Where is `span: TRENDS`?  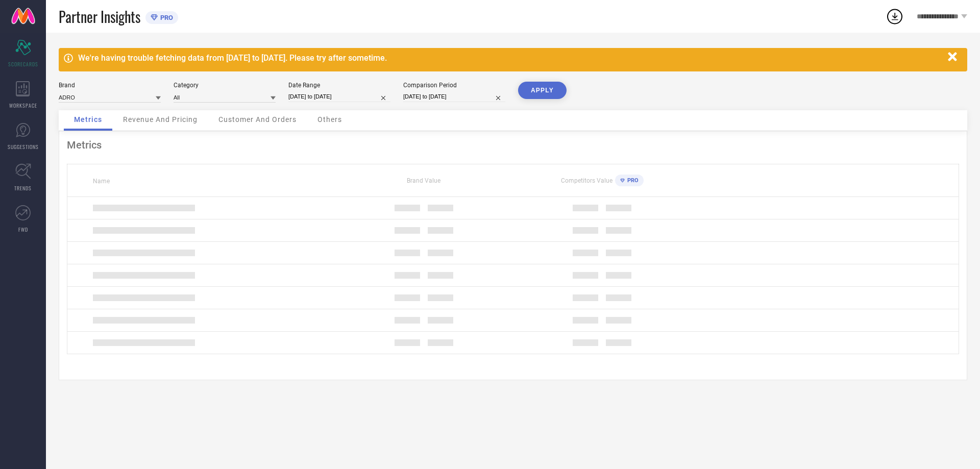
span: TRENDS is located at coordinates (23, 188).